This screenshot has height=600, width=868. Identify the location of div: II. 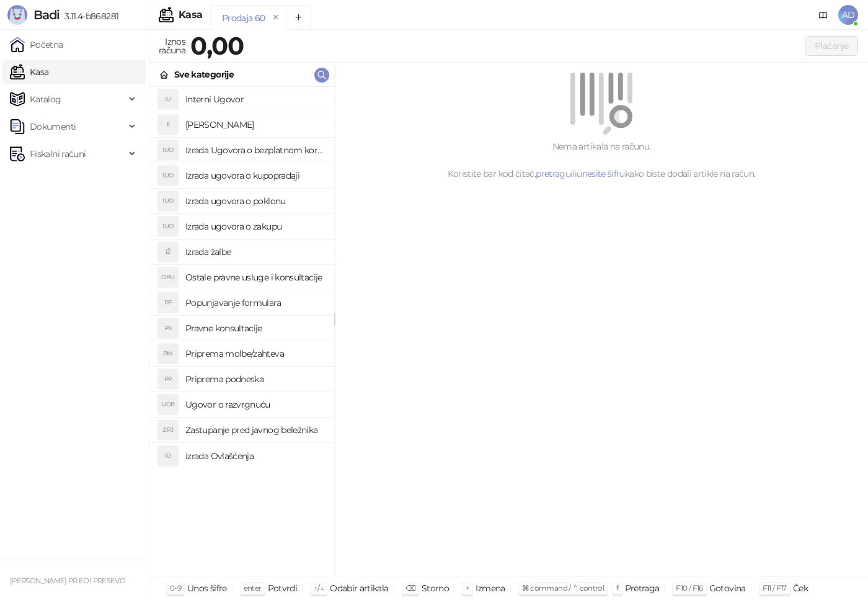
(168, 124).